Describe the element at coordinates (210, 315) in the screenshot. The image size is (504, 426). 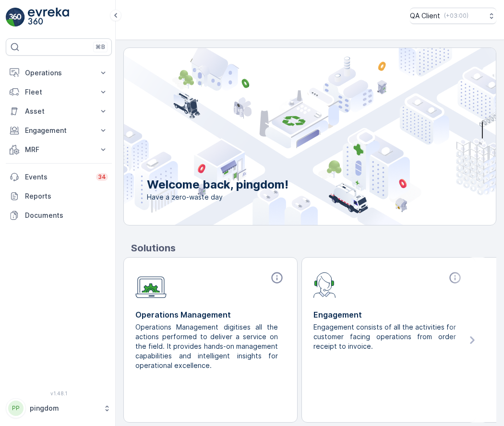
I see `p: Operations Management` at that location.